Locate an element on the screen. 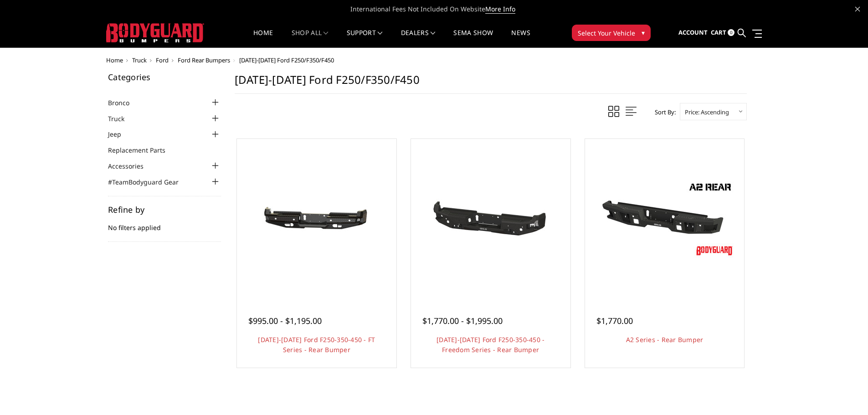 This screenshot has height=415, width=868. span: Account is located at coordinates (693, 32).